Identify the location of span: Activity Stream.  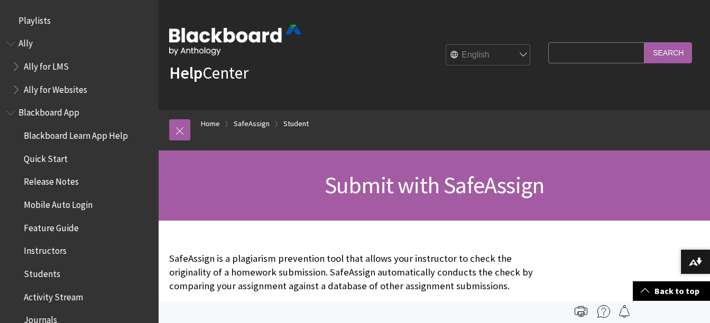
(53, 295).